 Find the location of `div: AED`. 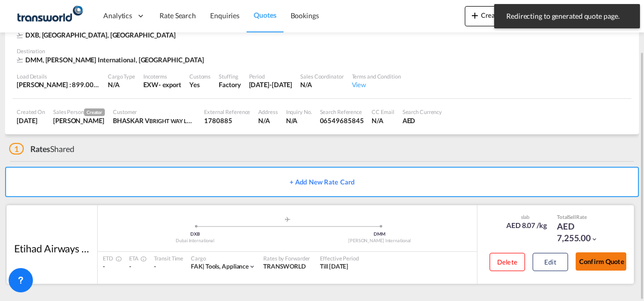

div: AED is located at coordinates (422, 121).